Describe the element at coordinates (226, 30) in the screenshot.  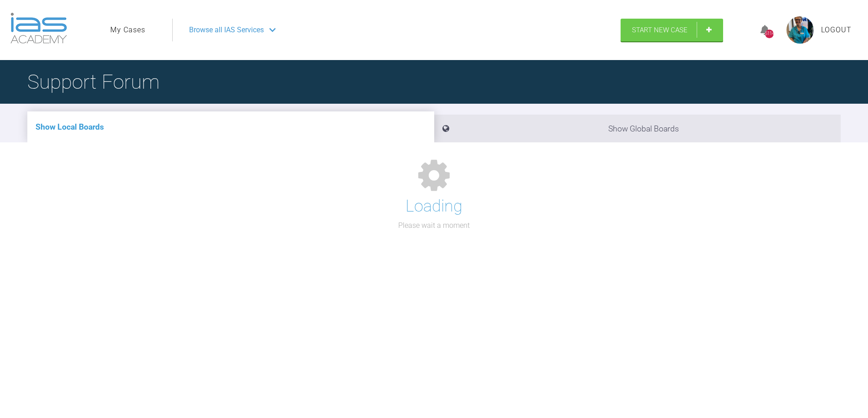
I see `span: Browse all IAS Services` at that location.